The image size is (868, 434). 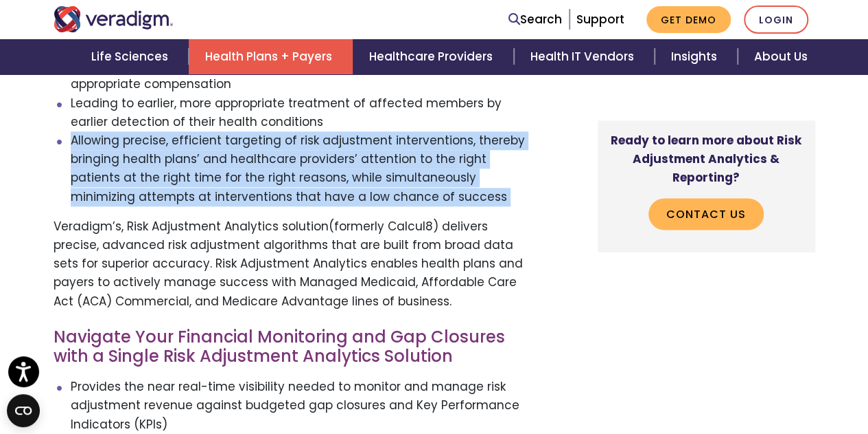 I want to click on a: Insights, so click(x=696, y=57).